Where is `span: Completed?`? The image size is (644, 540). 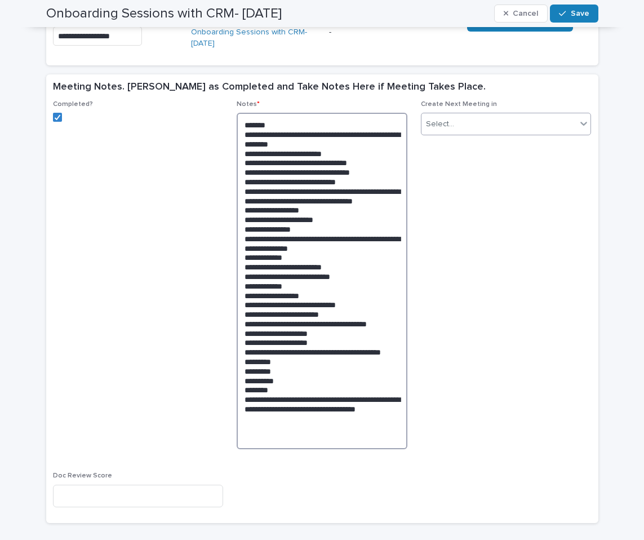 span: Completed? is located at coordinates (73, 104).